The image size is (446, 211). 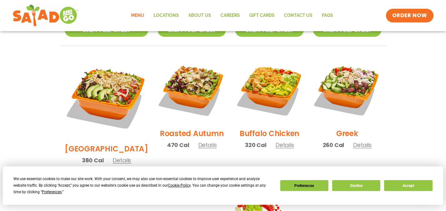 What do you see at coordinates (356, 186) in the screenshot?
I see `button: Decline` at bounding box center [356, 186].